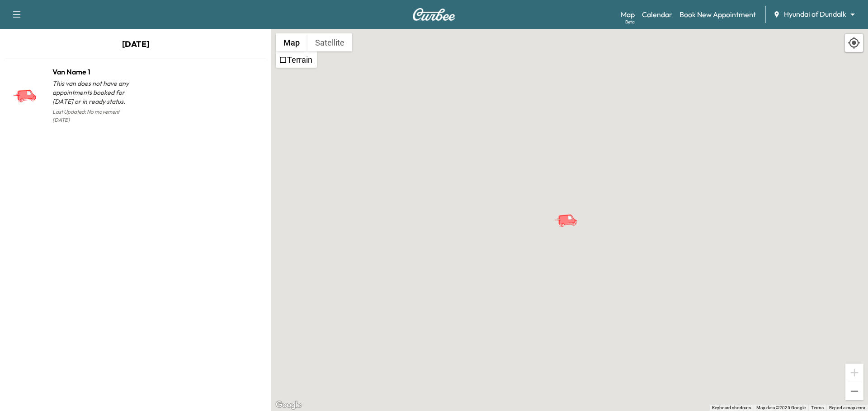 This screenshot has width=868, height=411. Describe the element at coordinates (300, 60) in the screenshot. I see `label: Terrain` at that location.